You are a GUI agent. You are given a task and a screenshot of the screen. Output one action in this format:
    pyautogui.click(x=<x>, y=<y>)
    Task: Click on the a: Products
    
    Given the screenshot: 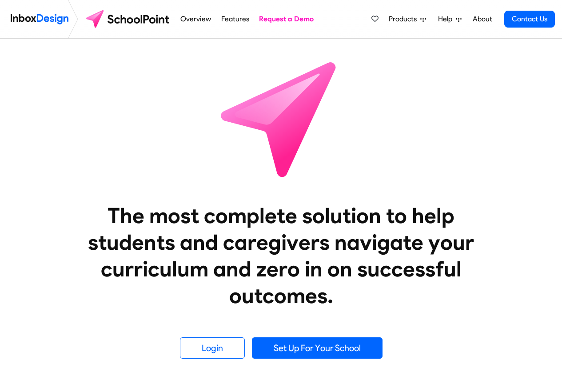 What is the action you would take?
    pyautogui.click(x=408, y=19)
    